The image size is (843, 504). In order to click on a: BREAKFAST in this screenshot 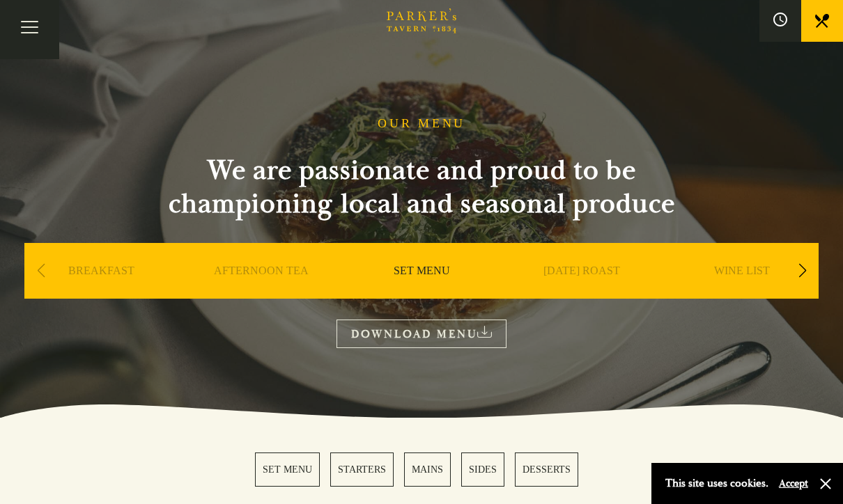, I will do `click(101, 291)`.